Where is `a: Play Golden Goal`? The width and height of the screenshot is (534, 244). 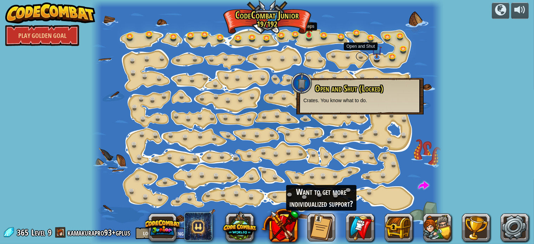
a: Play Golden Goal is located at coordinates (42, 35).